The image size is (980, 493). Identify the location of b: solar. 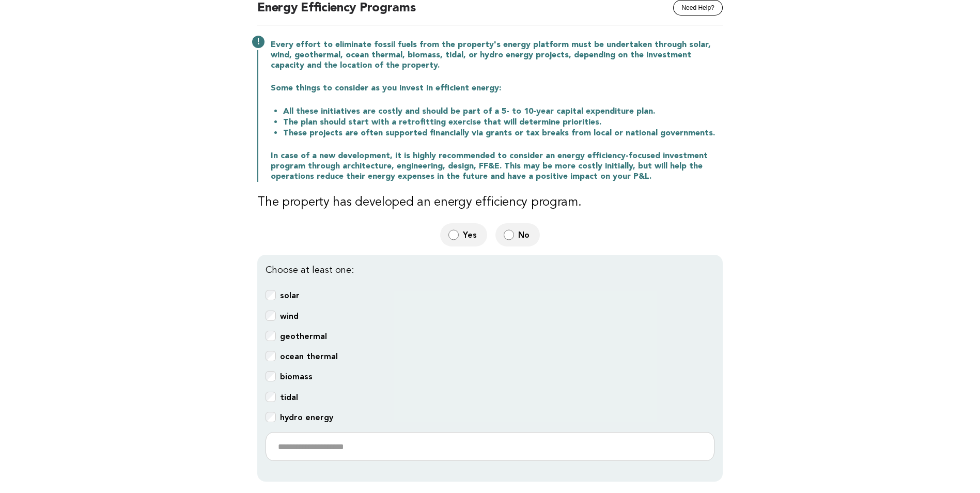
(290, 295).